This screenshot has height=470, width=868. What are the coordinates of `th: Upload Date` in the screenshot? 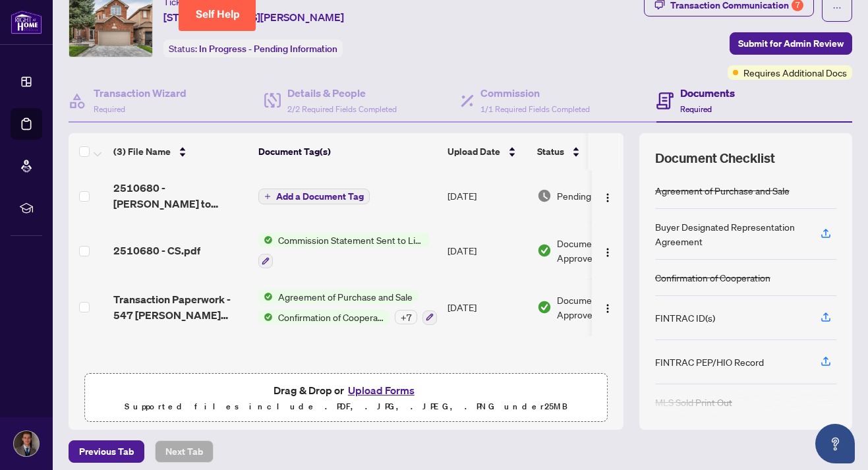 It's located at (487, 151).